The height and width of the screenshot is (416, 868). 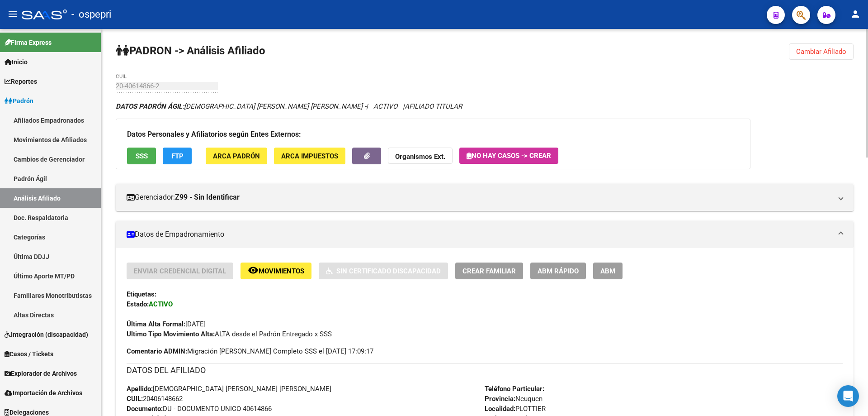 What do you see at coordinates (199, 409) in the screenshot?
I see `span: DU - DOCUMENTO UNICO 40614866` at bounding box center [199, 409].